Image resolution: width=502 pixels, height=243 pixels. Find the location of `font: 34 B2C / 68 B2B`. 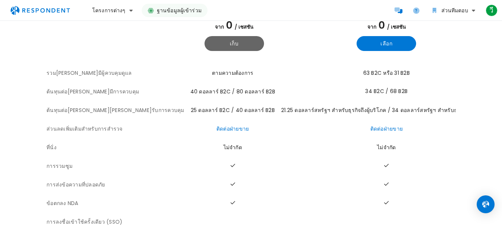

font: 34 B2C / 68 B2B is located at coordinates (387, 91).